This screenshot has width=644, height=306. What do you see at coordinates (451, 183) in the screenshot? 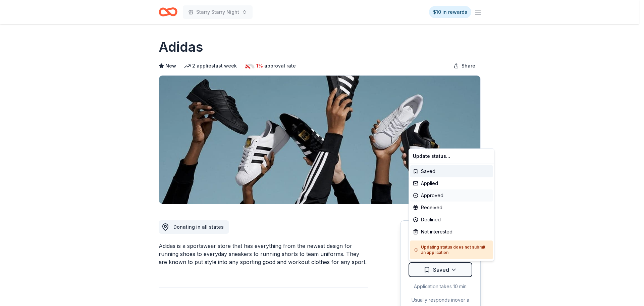
I see `div: Applied` at bounding box center [451, 183].